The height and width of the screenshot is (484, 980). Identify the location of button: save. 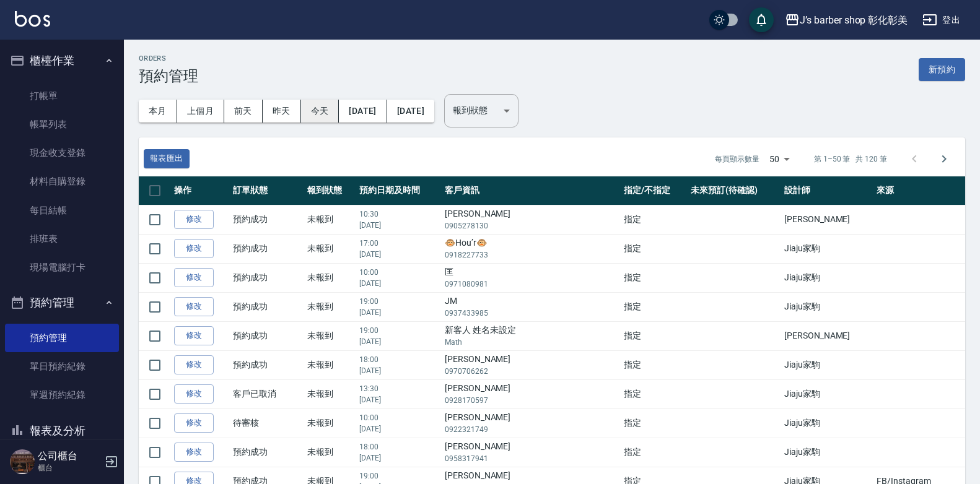
(761, 19).